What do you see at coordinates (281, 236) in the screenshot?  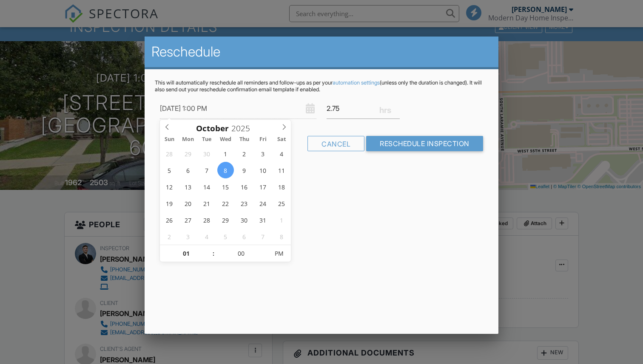 I see `span: November 8, 2025` at bounding box center [281, 236].